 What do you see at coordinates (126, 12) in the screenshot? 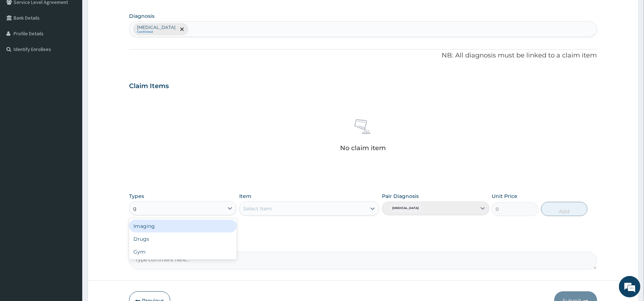
I see `div: Minimize live chat window` at bounding box center [126, 12].